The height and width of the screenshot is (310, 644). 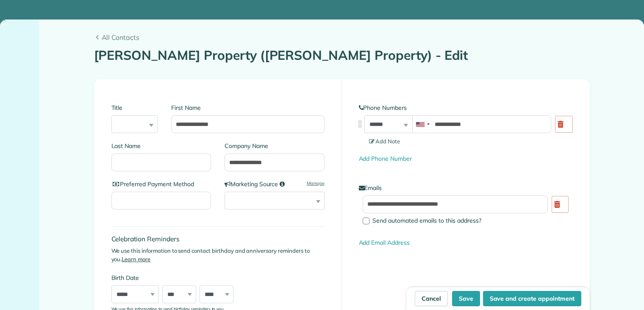 What do you see at coordinates (316, 183) in the screenshot?
I see `a: Manage` at bounding box center [316, 183].